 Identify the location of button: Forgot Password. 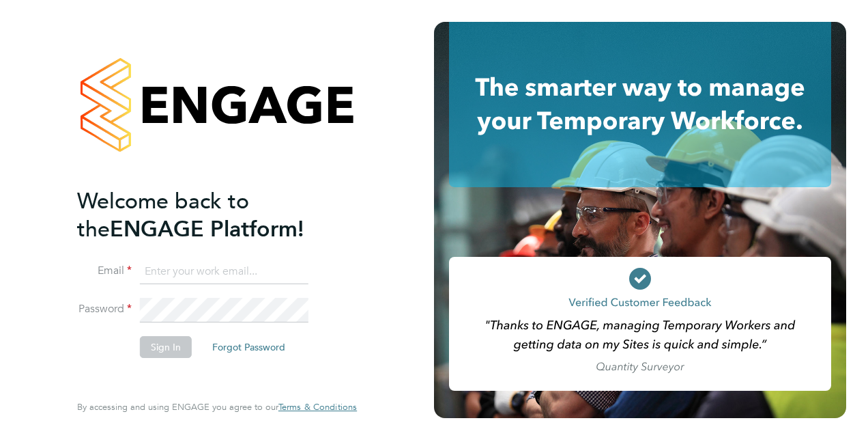
(249, 347).